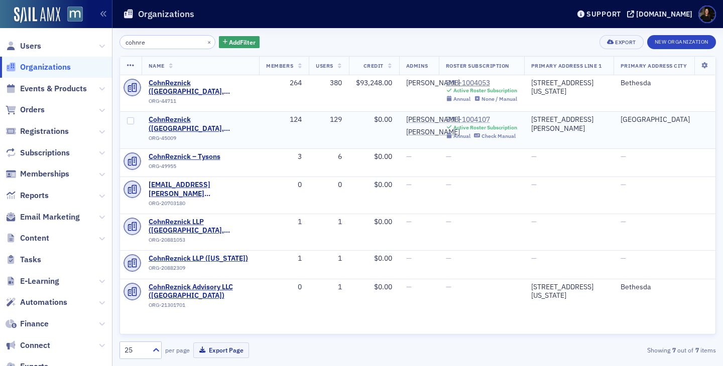 The image size is (723, 366). Describe the element at coordinates (31, 46) in the screenshot. I see `span: Users` at that location.